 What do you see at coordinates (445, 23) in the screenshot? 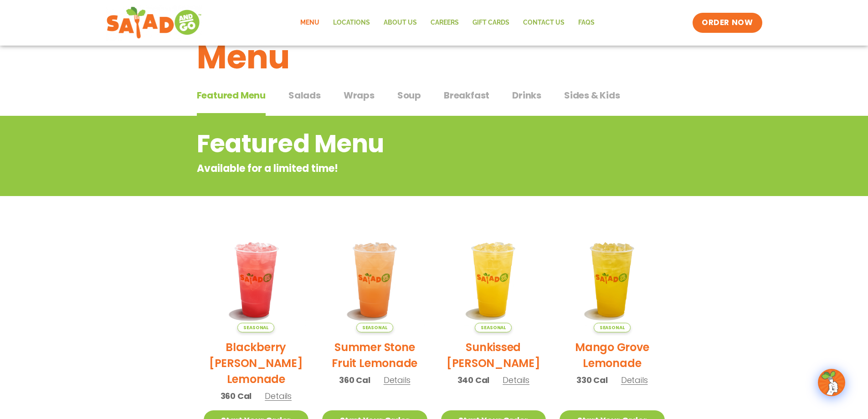
I see `a: Careers` at bounding box center [445, 23].